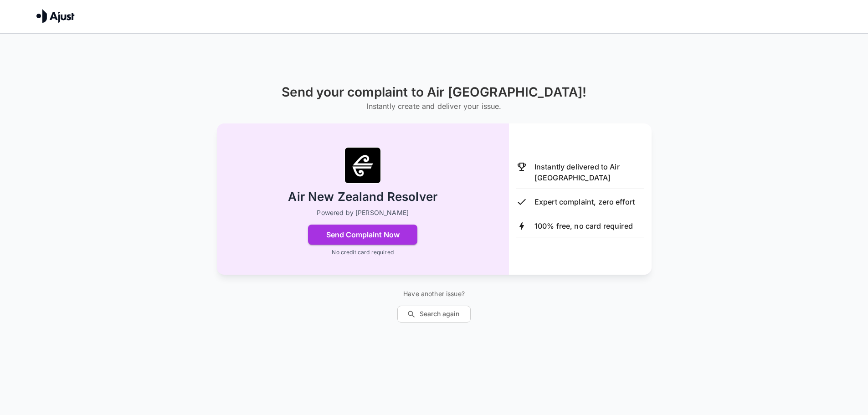 Image resolution: width=868 pixels, height=415 pixels. What do you see at coordinates (584, 201) in the screenshot?
I see `p: Expert complaint, zero effort` at bounding box center [584, 201].